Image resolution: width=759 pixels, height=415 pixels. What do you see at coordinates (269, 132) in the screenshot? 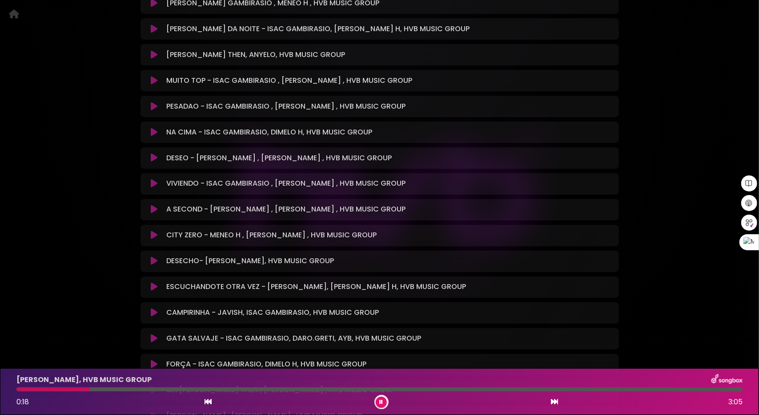
I see `p: NA CIMA - ISAC GAMBIRASIO, DIMELO H, HVB MUSIC GROUP` at bounding box center [269, 132].